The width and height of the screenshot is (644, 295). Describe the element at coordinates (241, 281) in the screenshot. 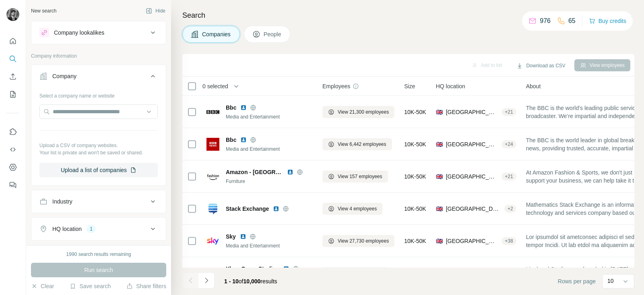

I see `span: of` at that location.